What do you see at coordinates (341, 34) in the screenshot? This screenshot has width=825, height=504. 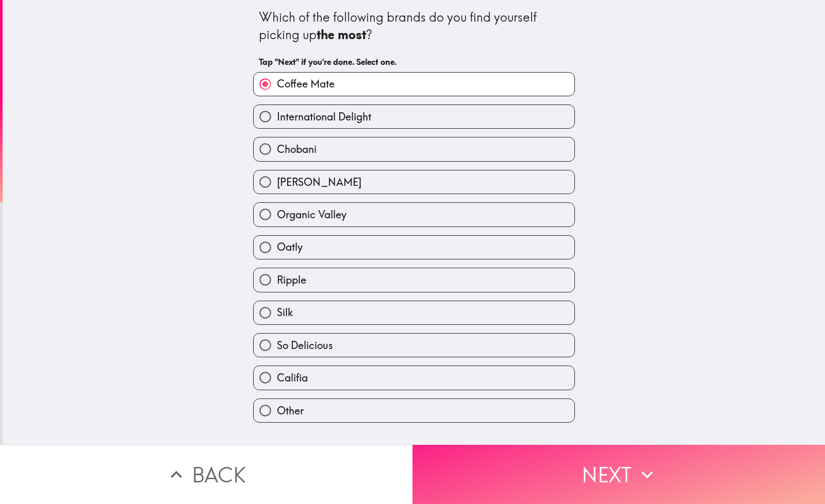 I see `b: the most` at bounding box center [341, 34].